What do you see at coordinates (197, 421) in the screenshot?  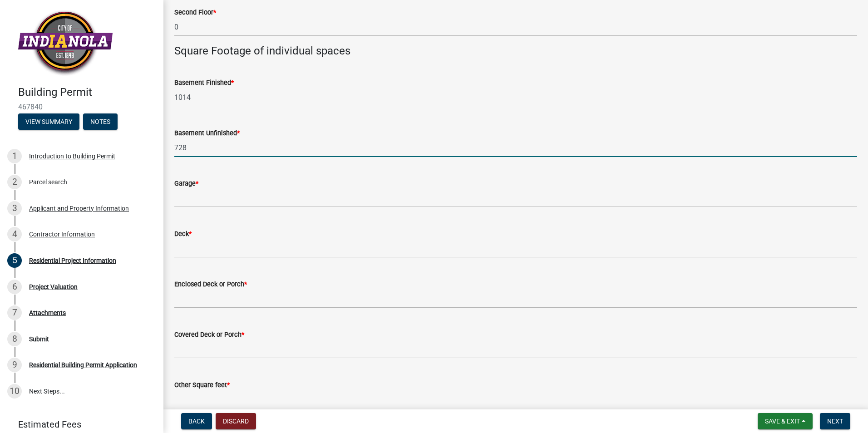 I see `span: Back` at bounding box center [197, 421].